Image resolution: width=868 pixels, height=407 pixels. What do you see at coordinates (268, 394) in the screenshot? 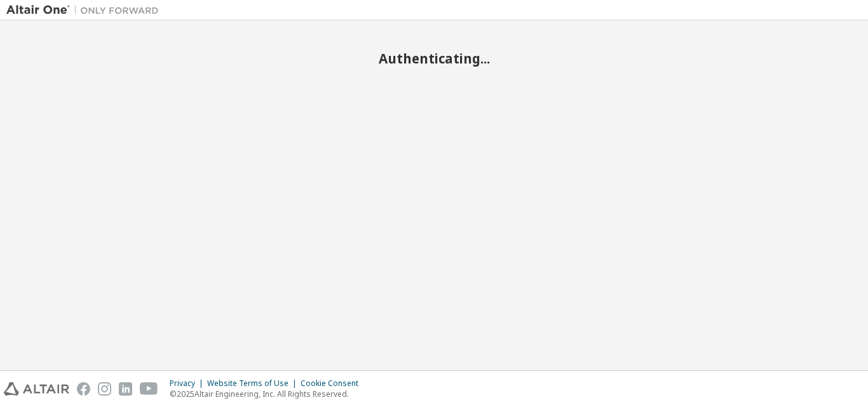
I see `p: © 2025 Altair Engineering, Inc. All Rights Reserved.` at bounding box center [268, 394].